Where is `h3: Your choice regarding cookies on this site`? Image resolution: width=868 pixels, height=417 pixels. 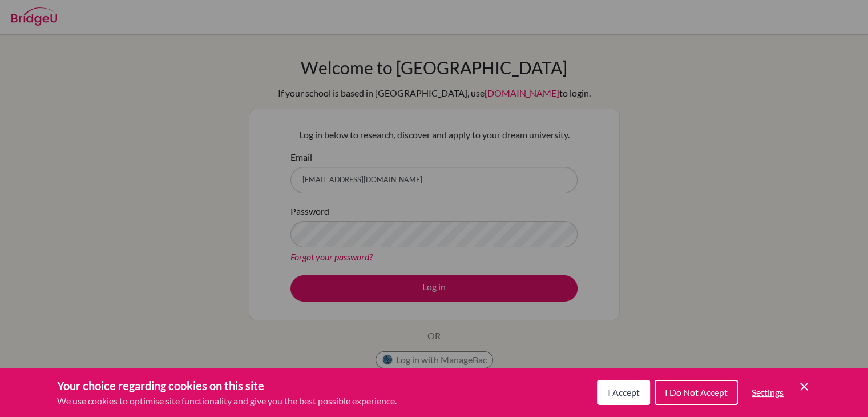 h3: Your choice regarding cookies on this site is located at coordinates (227, 386).